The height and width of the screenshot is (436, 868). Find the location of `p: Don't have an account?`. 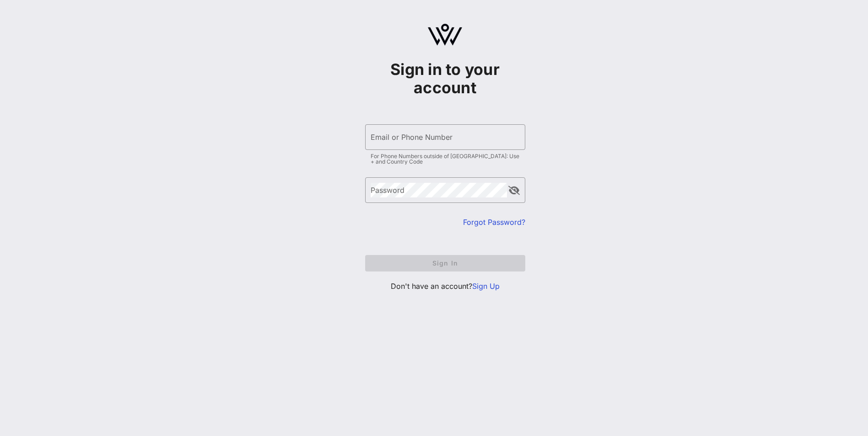

p: Don't have an account? is located at coordinates (445, 287).